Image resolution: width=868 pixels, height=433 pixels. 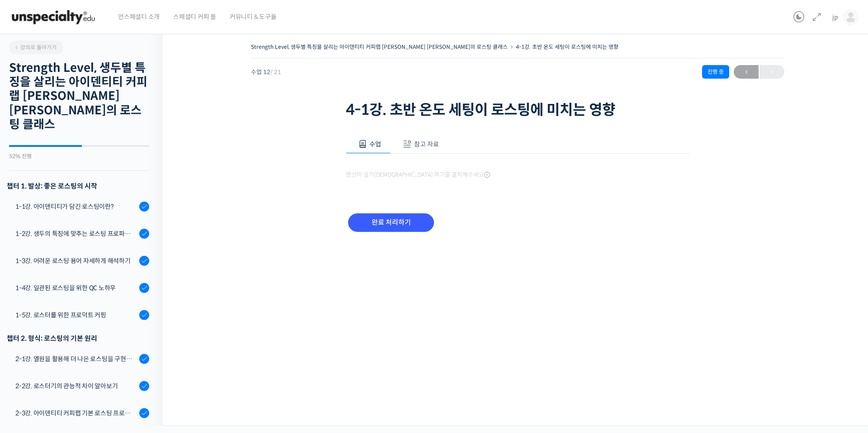 What do you see at coordinates (391, 222) in the screenshot?
I see `input: 완료 처리하기` at bounding box center [391, 222].